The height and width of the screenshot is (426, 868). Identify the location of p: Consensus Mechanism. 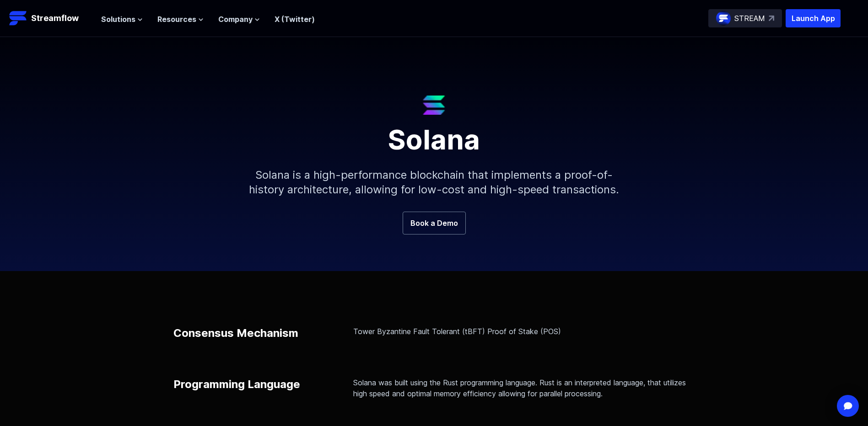
(236, 334).